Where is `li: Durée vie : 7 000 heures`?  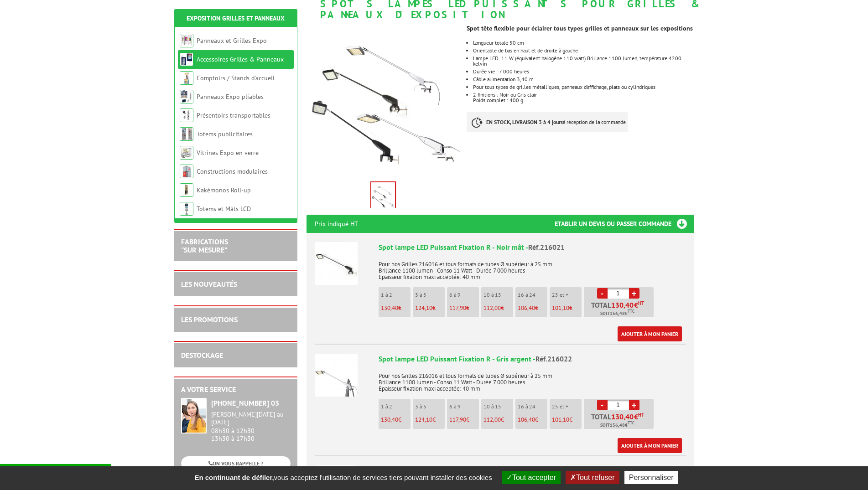 li: Durée vie : 7 000 heures is located at coordinates (583, 72).